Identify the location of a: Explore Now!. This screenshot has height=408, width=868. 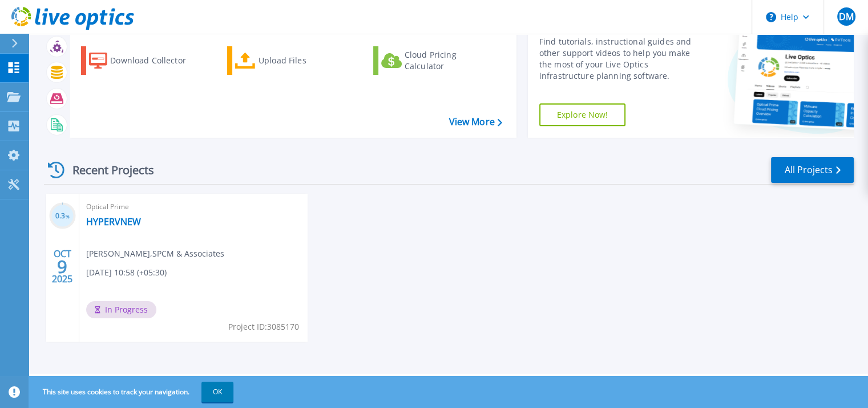
(583, 115).